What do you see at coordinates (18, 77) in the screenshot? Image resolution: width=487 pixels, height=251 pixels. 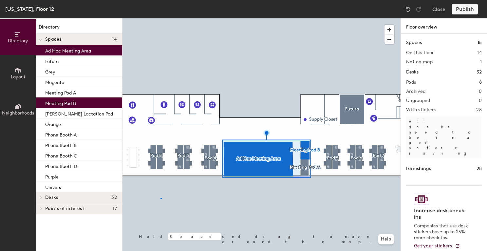 I see `span: Layout` at bounding box center [18, 77].